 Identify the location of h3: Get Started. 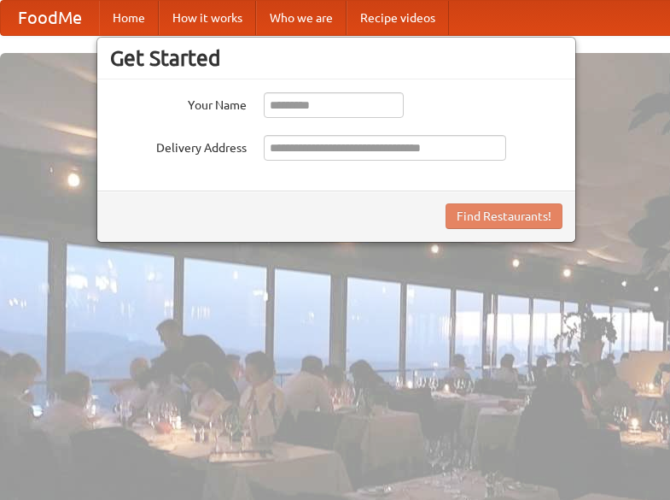
(336, 58).